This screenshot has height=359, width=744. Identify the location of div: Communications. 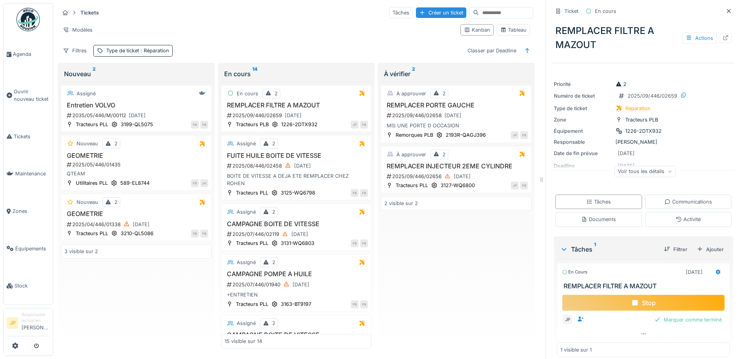
(688, 201).